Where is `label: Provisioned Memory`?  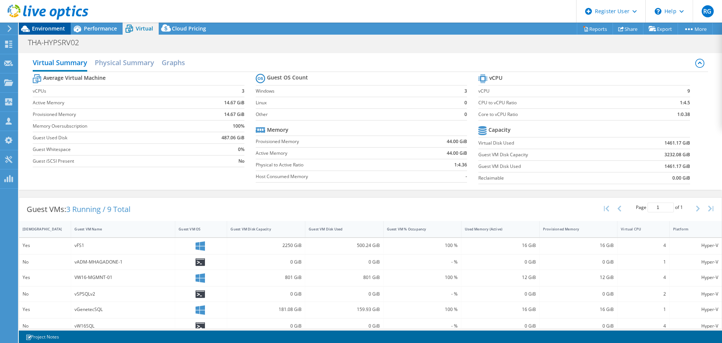 label: Provisioned Memory is located at coordinates (113, 114).